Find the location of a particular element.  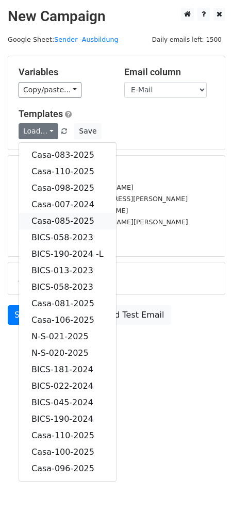

a: Casa-098-2025 is located at coordinates (68, 188).